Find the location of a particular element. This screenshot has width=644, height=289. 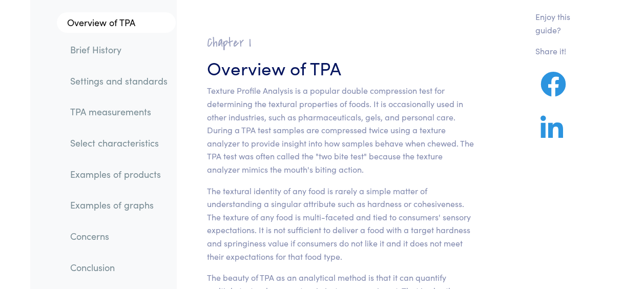

a: Brief History is located at coordinates (119, 50).